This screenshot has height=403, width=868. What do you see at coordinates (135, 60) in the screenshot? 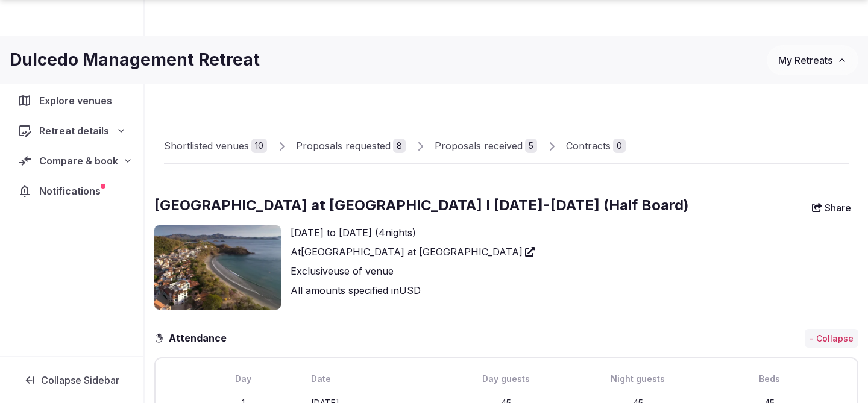
I see `h1: Dulcedo Management Retreat` at bounding box center [135, 60].